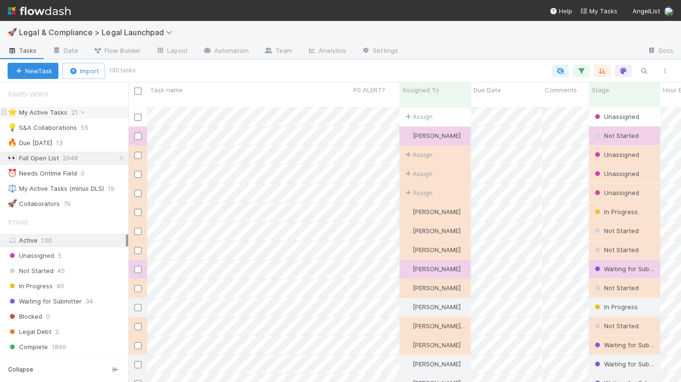 Image resolution: width=681 pixels, height=382 pixels. Describe the element at coordinates (65, 51) in the screenshot. I see `a: Data` at that location.